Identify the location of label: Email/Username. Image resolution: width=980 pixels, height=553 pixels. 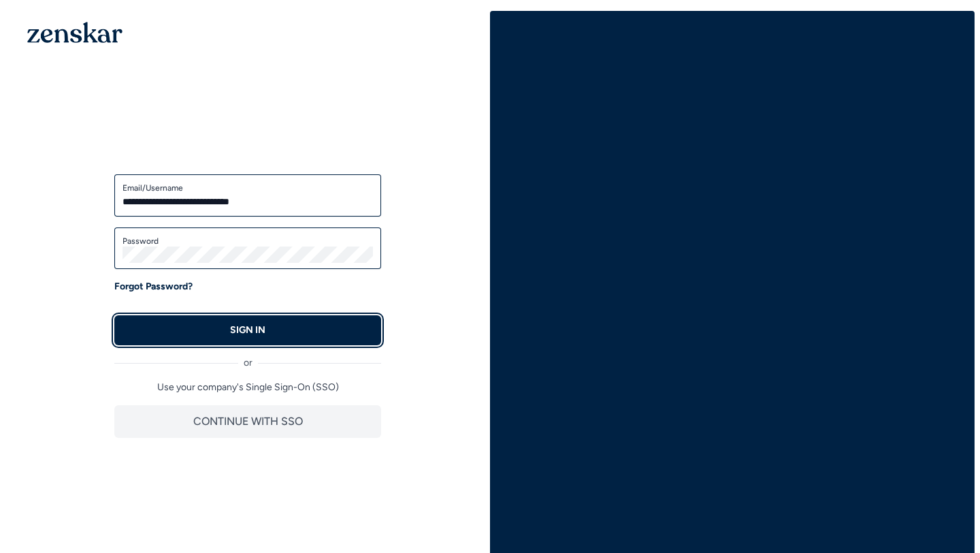
(248, 188).